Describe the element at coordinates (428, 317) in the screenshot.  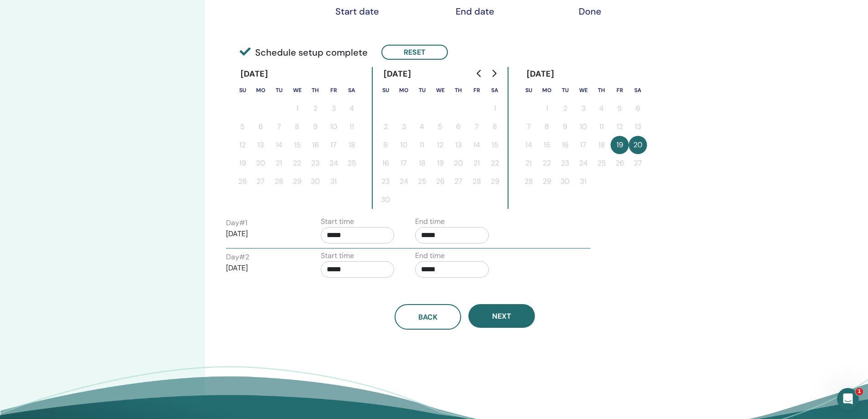
I see `button: Back` at that location.